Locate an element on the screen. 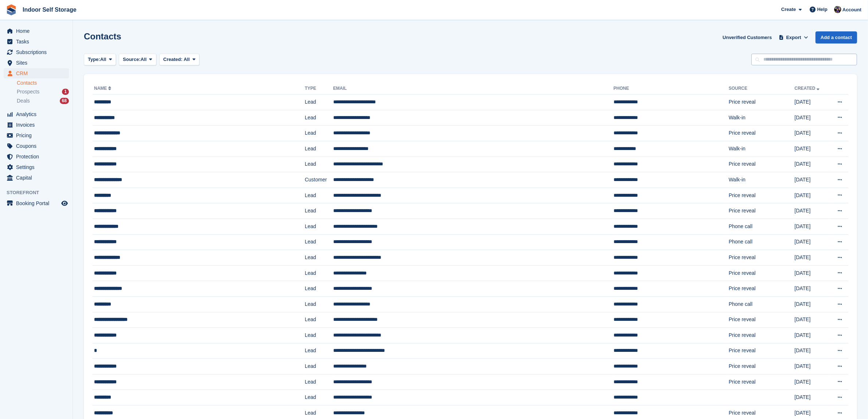 The image size is (868, 419). span: Home is located at coordinates (38, 31).